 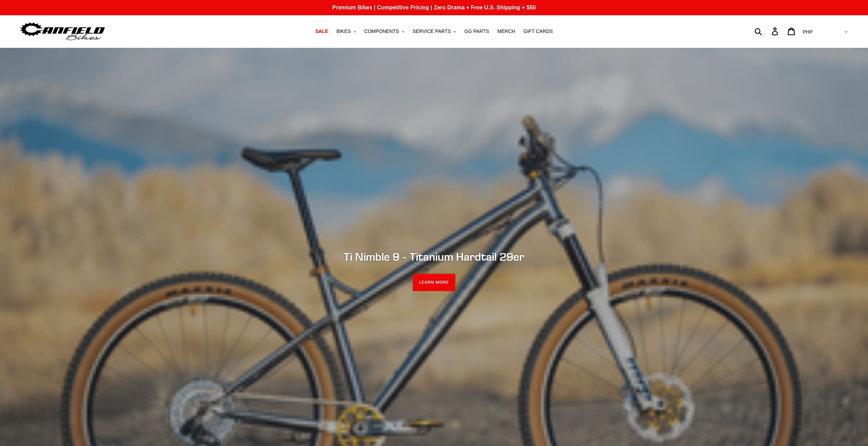 I want to click on button: BIKES, so click(x=346, y=31).